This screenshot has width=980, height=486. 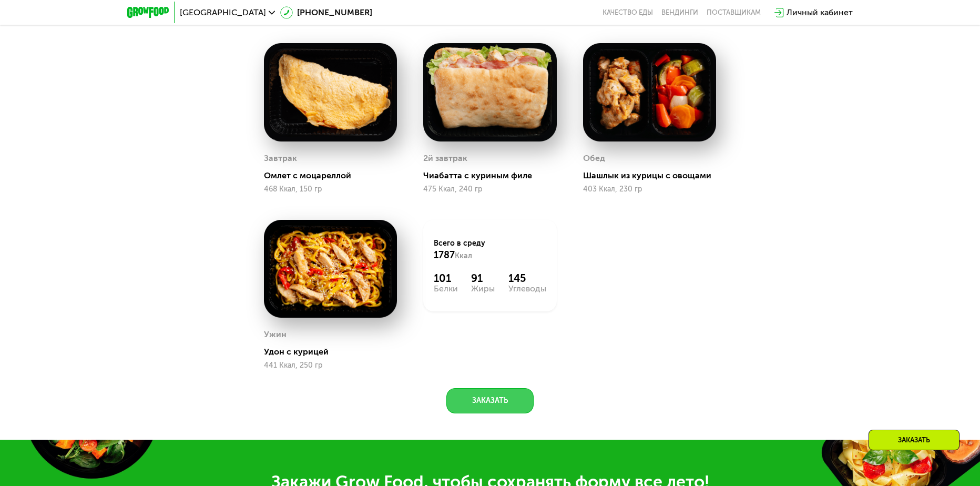 I want to click on a: Качество еды, so click(x=628, y=12).